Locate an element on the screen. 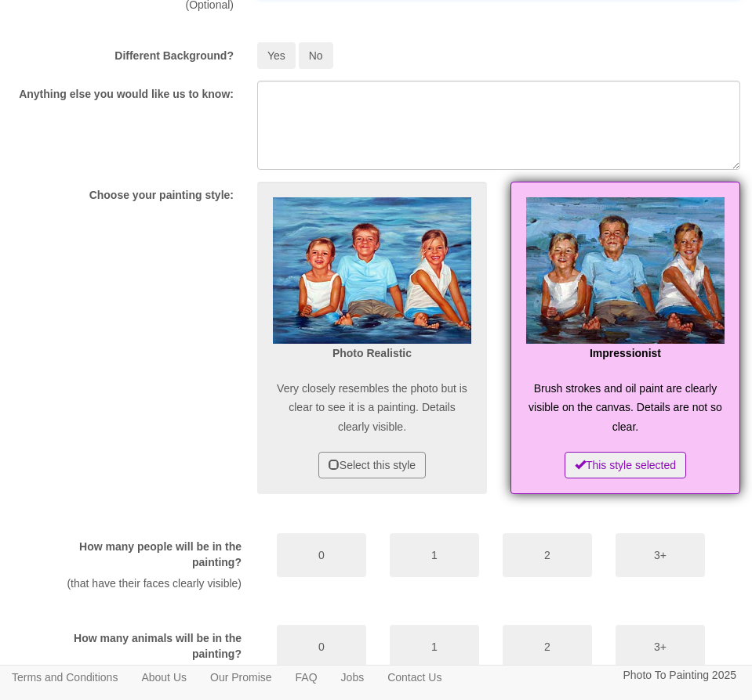 This screenshot has width=752, height=700. label: Choose your painting style: is located at coordinates (162, 195).